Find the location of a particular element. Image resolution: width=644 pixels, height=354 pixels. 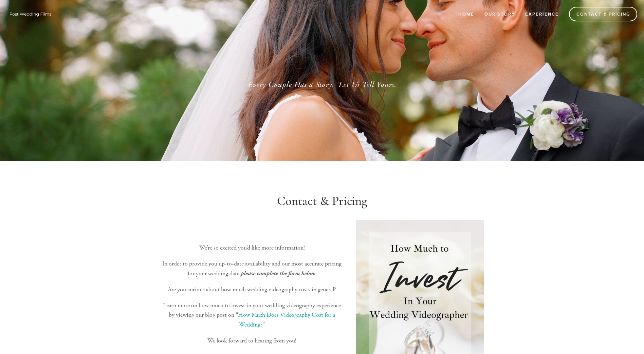

a: How Much Does Videography Cost for a Wedding? is located at coordinates (287, 320).